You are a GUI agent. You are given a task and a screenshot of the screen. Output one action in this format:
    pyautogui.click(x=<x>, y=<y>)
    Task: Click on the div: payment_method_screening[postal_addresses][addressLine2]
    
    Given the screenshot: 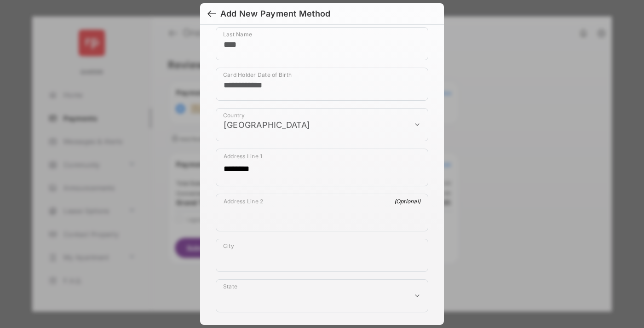 What is the action you would take?
    pyautogui.click(x=322, y=213)
    